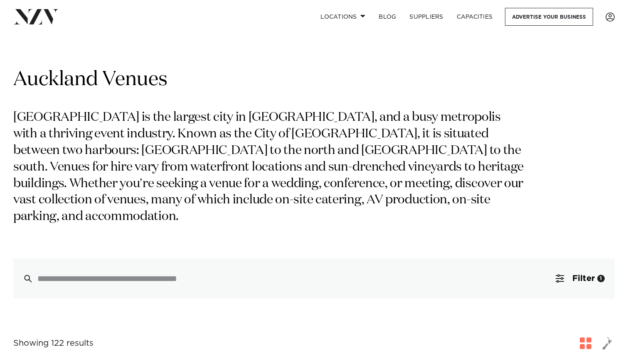  Describe the element at coordinates (474, 16) in the screenshot. I see `a: Capacities` at that location.